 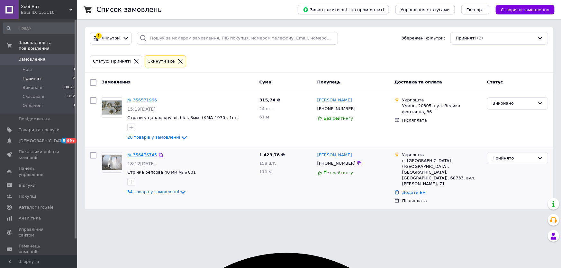 What do you see at coordinates (162, 172) in the screenshot?
I see `a: Стрічка репсова 40 мм № #001` at bounding box center [162, 172].